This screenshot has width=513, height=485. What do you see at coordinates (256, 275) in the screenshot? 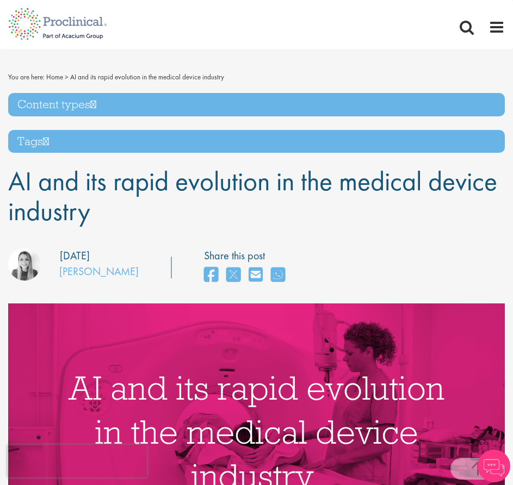
I see `a: share on email` at bounding box center [256, 275].